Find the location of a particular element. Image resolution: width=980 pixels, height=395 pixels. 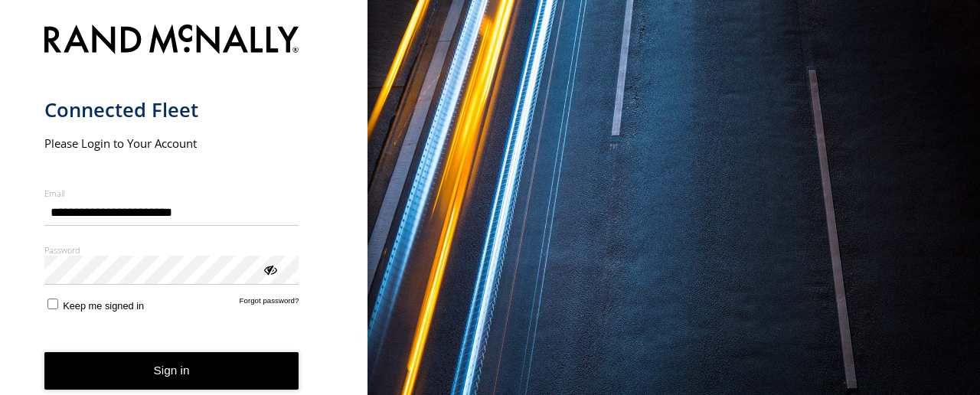

span: Keep me signed in is located at coordinates (103, 305).